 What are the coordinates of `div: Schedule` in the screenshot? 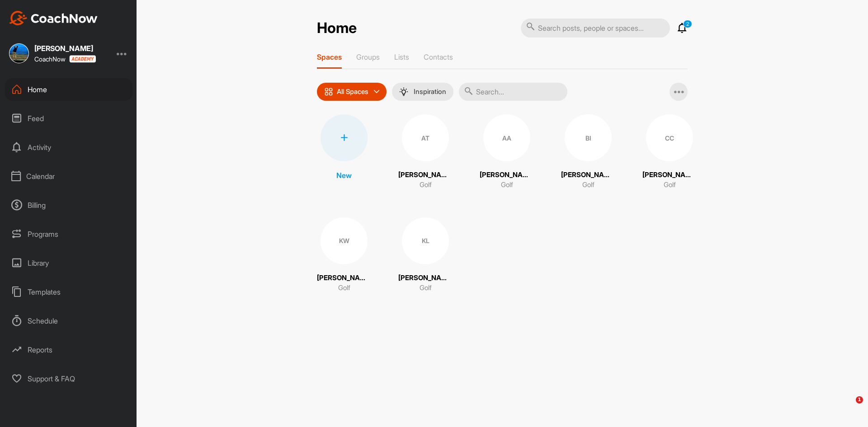 It's located at (68, 321).